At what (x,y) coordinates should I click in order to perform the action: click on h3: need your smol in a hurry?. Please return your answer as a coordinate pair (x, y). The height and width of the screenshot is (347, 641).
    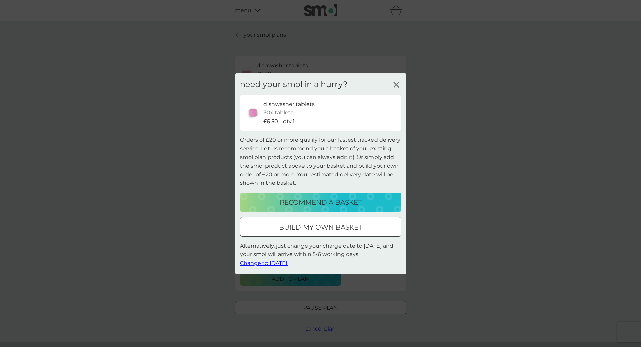
    Looking at the image, I should click on (294, 84).